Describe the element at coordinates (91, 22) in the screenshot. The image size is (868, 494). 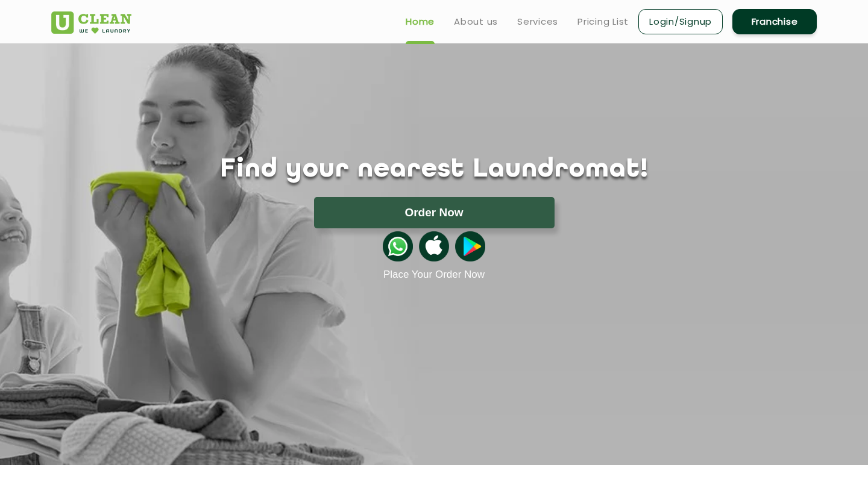
I see `img: UClean Laundry and Dry Cleaning` at that location.